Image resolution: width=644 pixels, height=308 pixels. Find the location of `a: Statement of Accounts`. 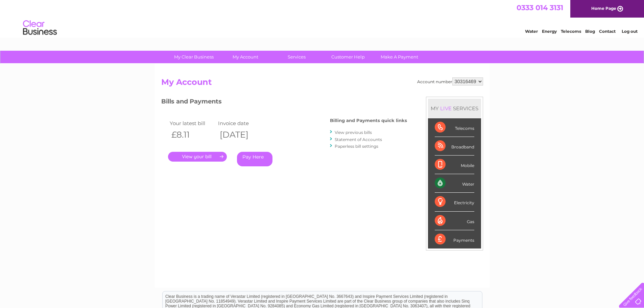

a: Statement of Accounts is located at coordinates (359, 140).